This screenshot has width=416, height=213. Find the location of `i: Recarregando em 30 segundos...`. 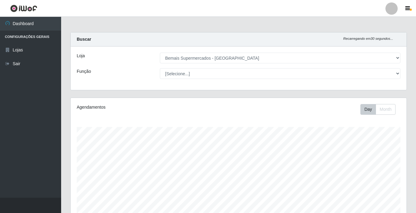

i: Recarregando em 30 segundos... is located at coordinates (368, 39).